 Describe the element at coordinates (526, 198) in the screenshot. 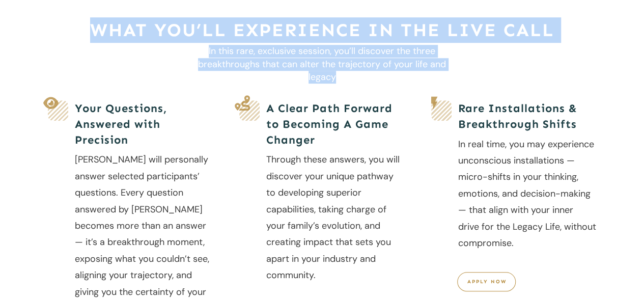

I see `p: In real time, you may experience unconscious installations — micro-shifts in your thinking, emoti...` at that location.